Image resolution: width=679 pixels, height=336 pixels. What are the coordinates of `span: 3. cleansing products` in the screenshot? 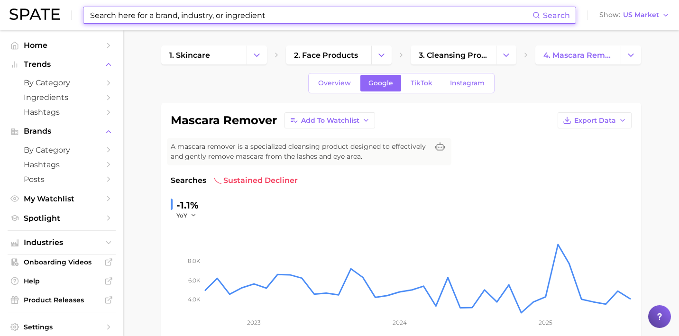 It's located at (453, 55).